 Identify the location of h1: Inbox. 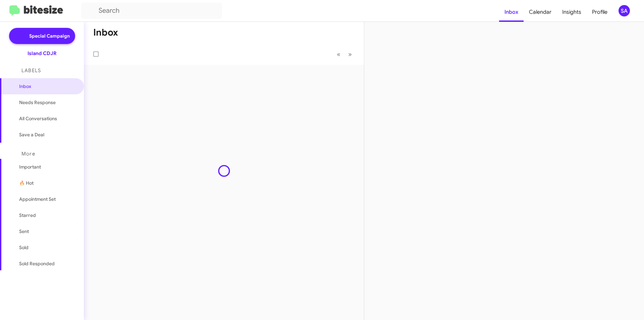
(106, 33).